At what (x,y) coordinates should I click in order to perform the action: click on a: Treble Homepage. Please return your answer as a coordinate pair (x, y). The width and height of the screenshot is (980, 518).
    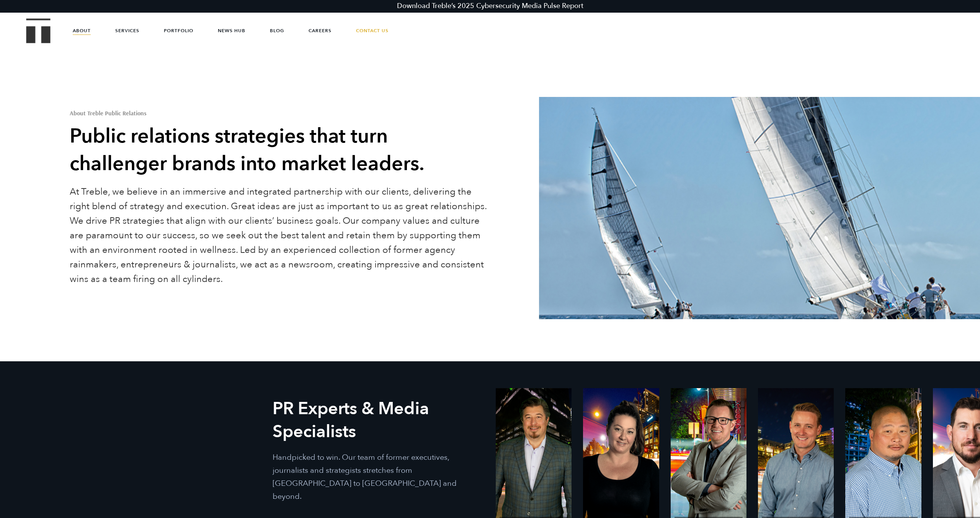
    Looking at the image, I should click on (38, 31).